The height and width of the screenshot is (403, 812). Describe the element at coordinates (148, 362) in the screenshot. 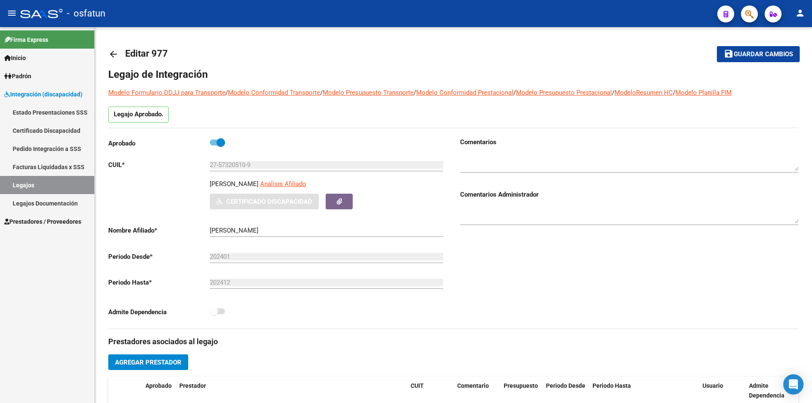

I see `span: Agregar Prestador` at that location.